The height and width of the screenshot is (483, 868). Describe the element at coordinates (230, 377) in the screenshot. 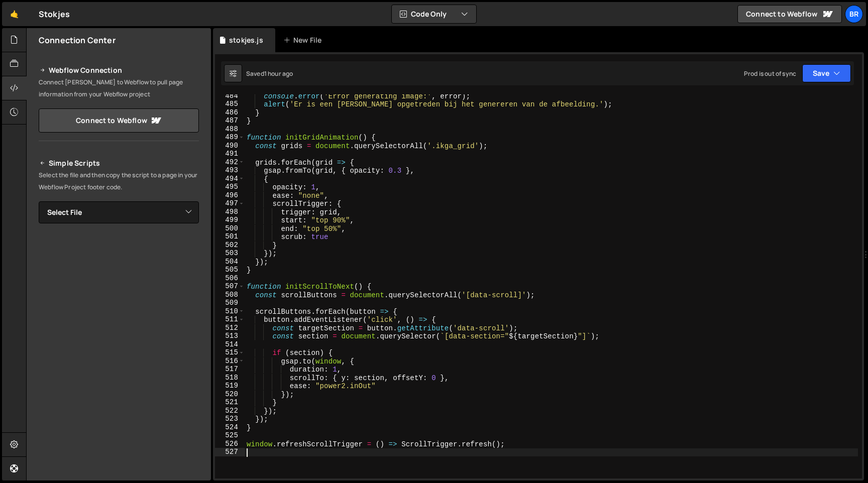

I see `div: 518` at that location.